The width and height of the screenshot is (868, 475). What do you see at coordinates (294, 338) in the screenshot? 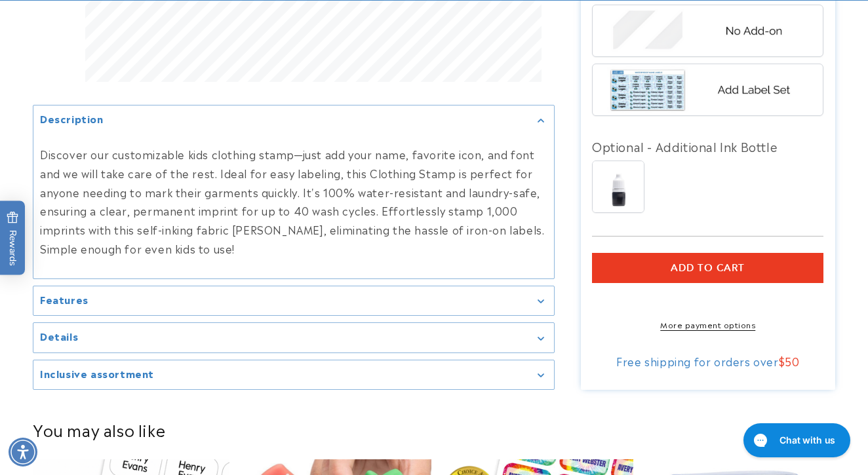
I see `summary: Details` at bounding box center [294, 338].